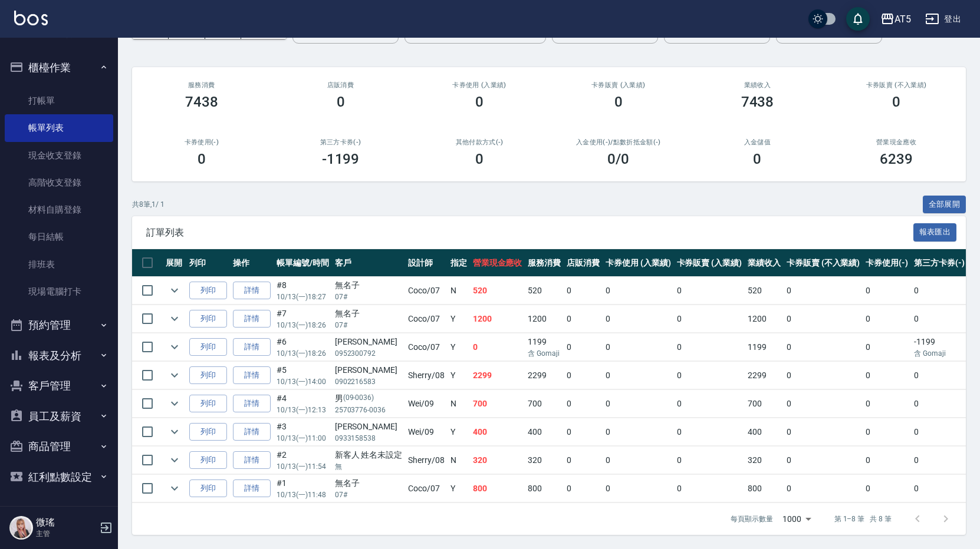 The height and width of the screenshot is (549, 980). I want to click on div: AT5, so click(902, 19).